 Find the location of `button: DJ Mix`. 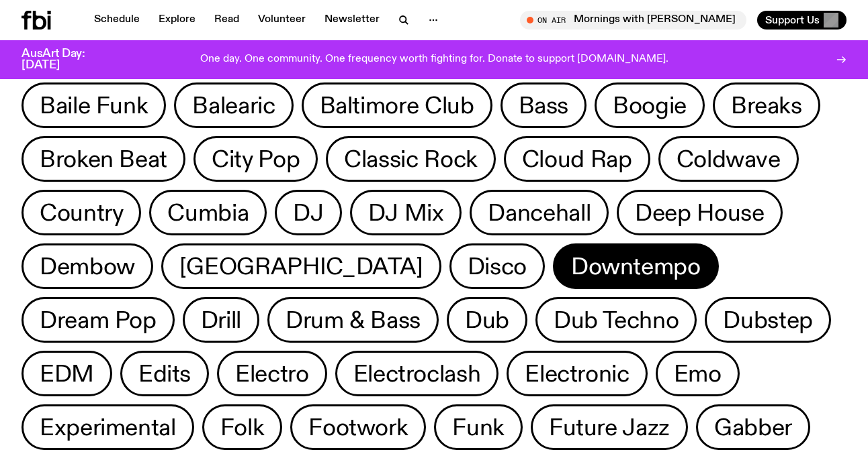

button: DJ Mix is located at coordinates (406, 213).